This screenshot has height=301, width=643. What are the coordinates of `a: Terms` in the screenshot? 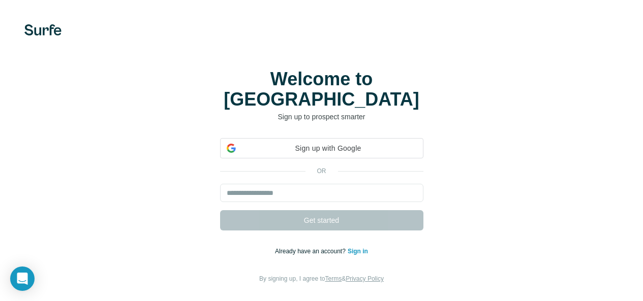 It's located at (333, 279).